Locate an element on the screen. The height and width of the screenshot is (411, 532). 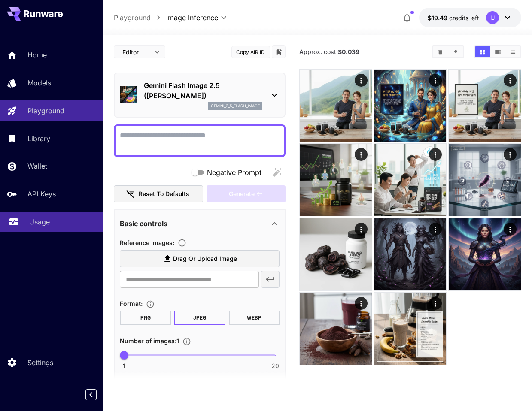
button: Reset to defaults is located at coordinates (159, 194).